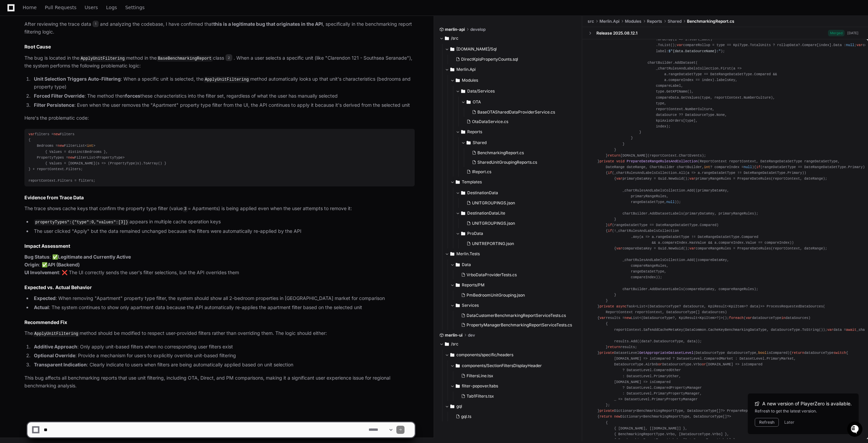  Describe the element at coordinates (454, 30) in the screenshot. I see `span: merlin-api` at that location.